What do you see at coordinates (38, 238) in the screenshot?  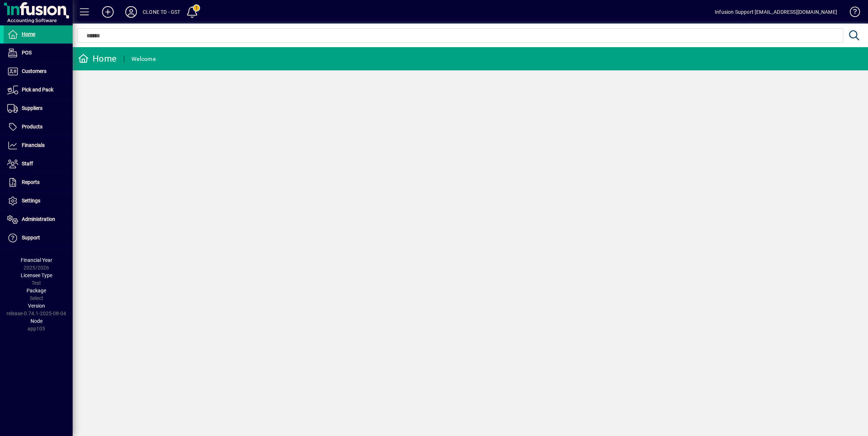 I see `a: Support` at bounding box center [38, 238].